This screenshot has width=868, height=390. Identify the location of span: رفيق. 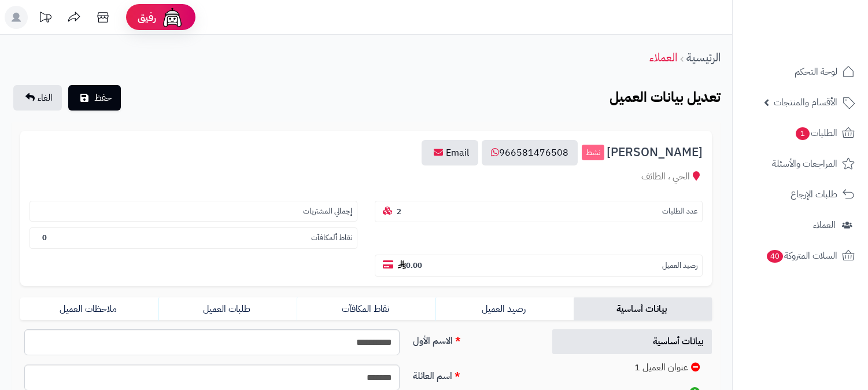
(147, 18).